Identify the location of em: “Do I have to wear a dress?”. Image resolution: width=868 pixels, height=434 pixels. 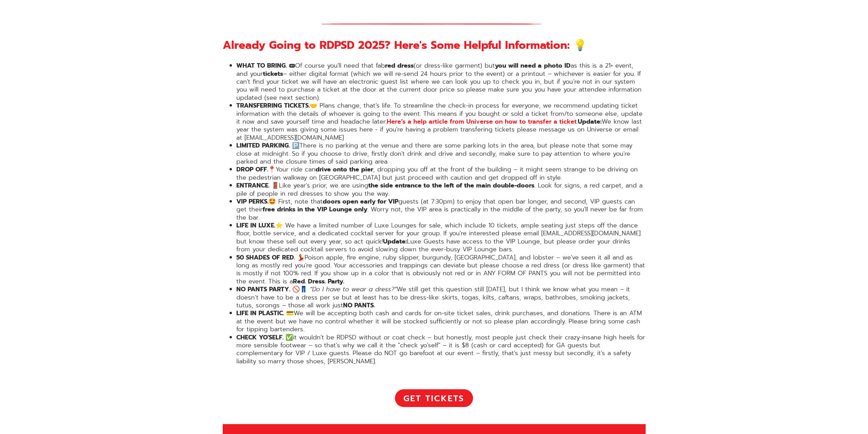
(353, 289).